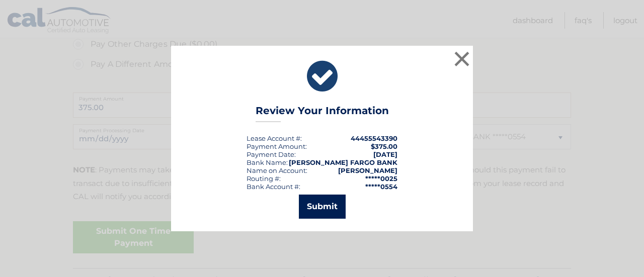  Describe the element at coordinates (274, 138) in the screenshot. I see `div: Lease Account #:` at that location.